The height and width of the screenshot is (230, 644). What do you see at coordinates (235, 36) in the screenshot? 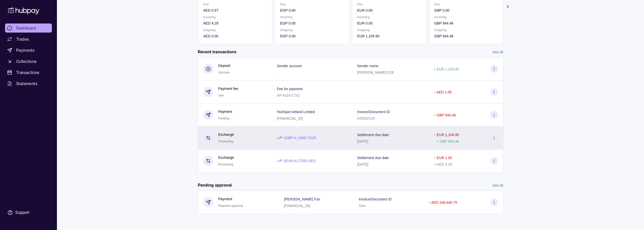
I see `p: AED 0.00` at bounding box center [235, 36].